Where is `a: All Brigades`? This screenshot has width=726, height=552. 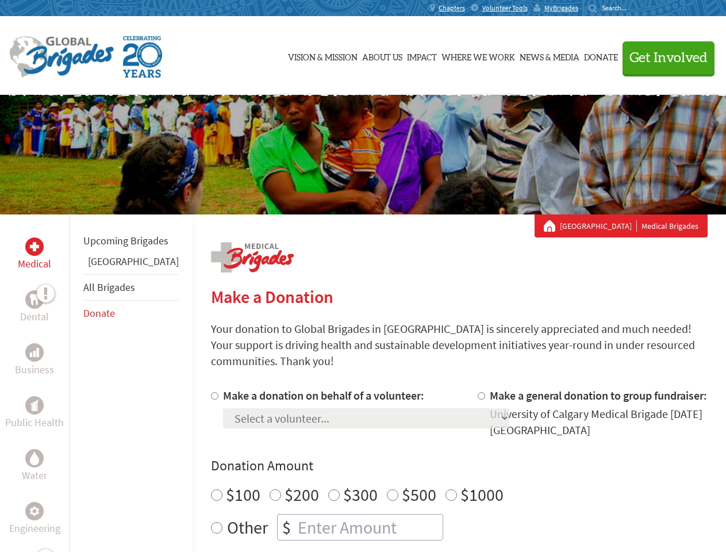 a: All Brigades is located at coordinates (109, 287).